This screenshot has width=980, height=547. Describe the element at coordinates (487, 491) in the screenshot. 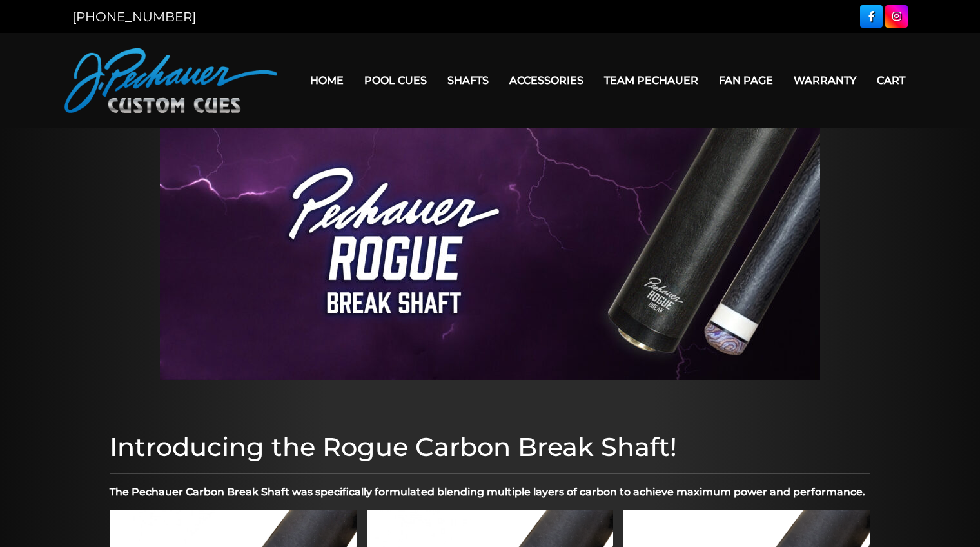

I see `strong: The Pechauer Carbon Break Shaft was specifically formulated blending multiple layers of carbon to...` at that location.